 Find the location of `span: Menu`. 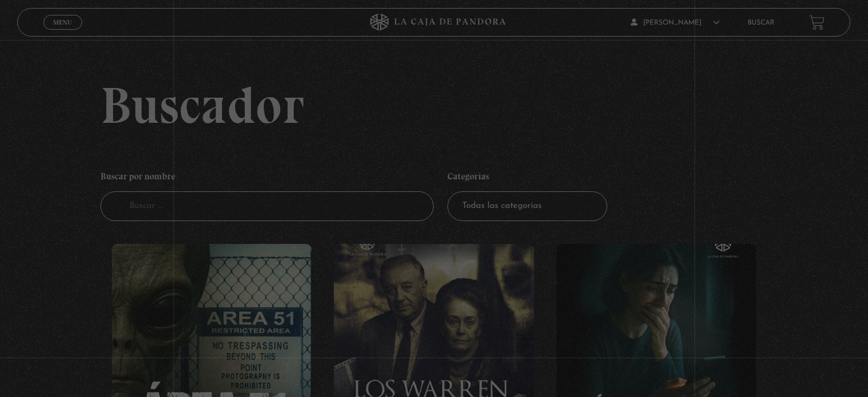

span: Menu is located at coordinates (63, 22).